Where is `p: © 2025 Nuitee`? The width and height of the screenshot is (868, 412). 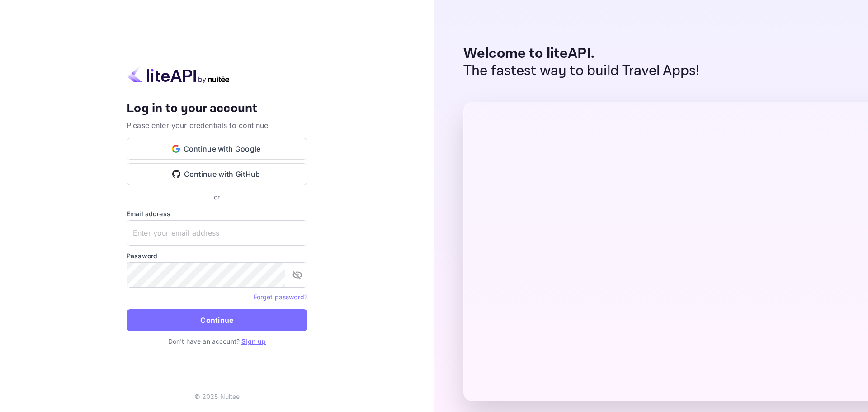
p: © 2025 Nuitee is located at coordinates (217, 396).